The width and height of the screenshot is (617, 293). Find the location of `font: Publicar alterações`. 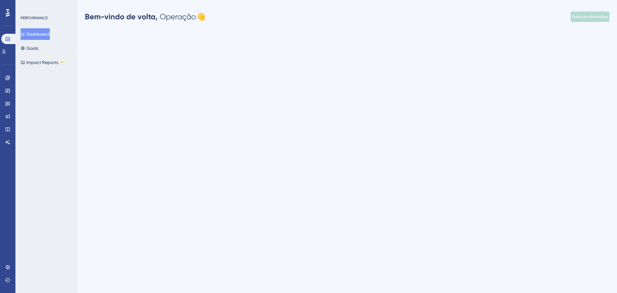

font: Publicar alterações is located at coordinates (590, 17).